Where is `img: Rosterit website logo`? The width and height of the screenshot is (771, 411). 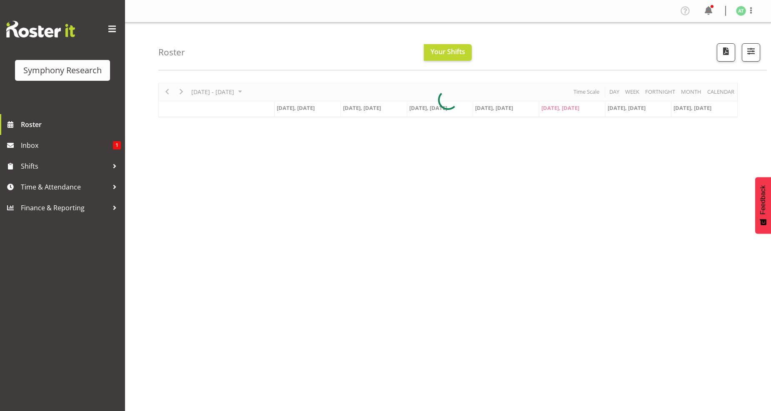 img: Rosterit website logo is located at coordinates (40, 29).